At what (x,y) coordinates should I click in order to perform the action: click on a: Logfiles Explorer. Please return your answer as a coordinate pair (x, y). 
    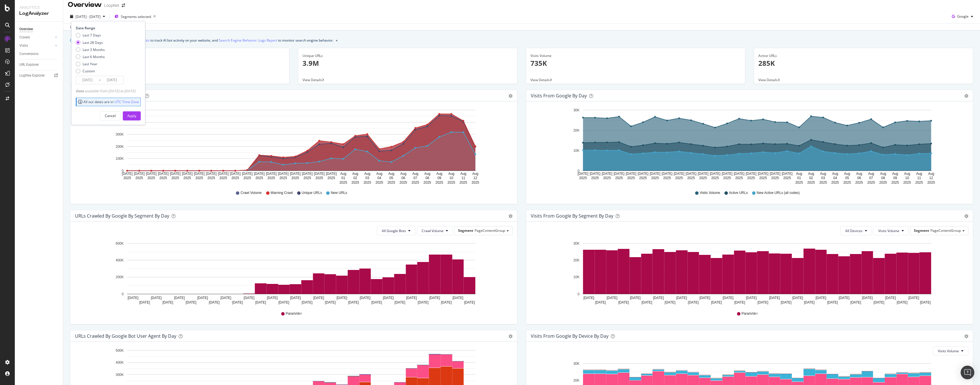
    Looking at the image, I should click on (39, 75).